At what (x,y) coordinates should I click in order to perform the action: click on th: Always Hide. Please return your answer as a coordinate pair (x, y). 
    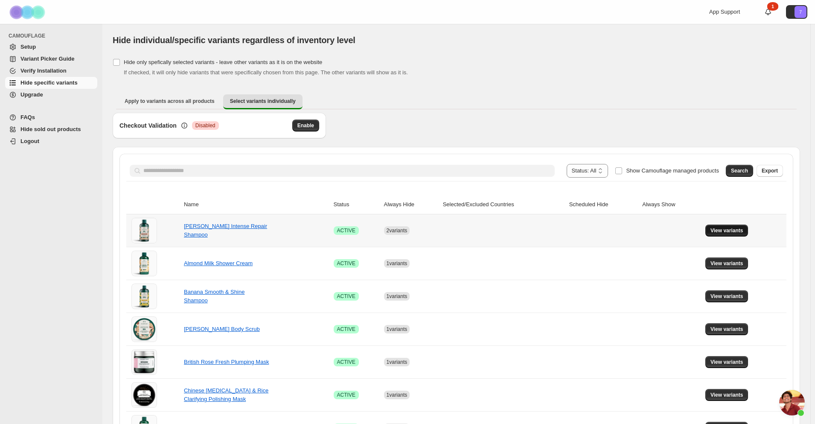
    Looking at the image, I should click on (411, 205).